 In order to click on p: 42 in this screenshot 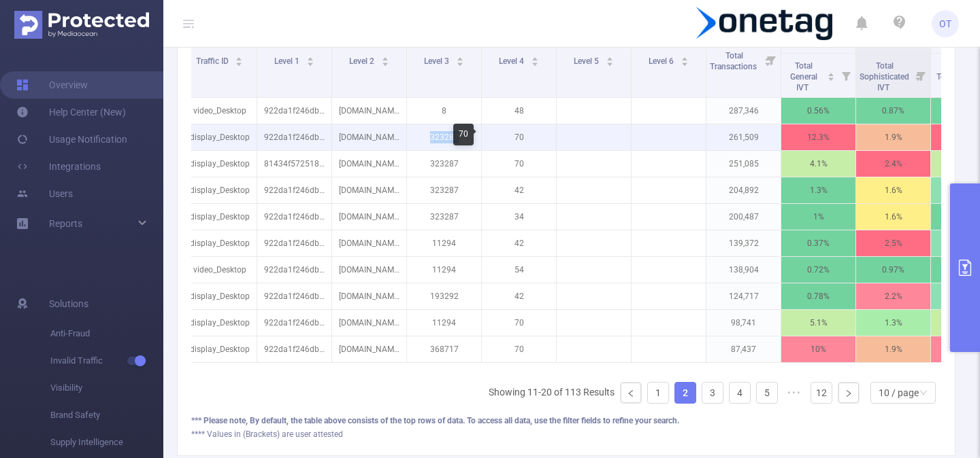, I will do `click(519, 190)`.